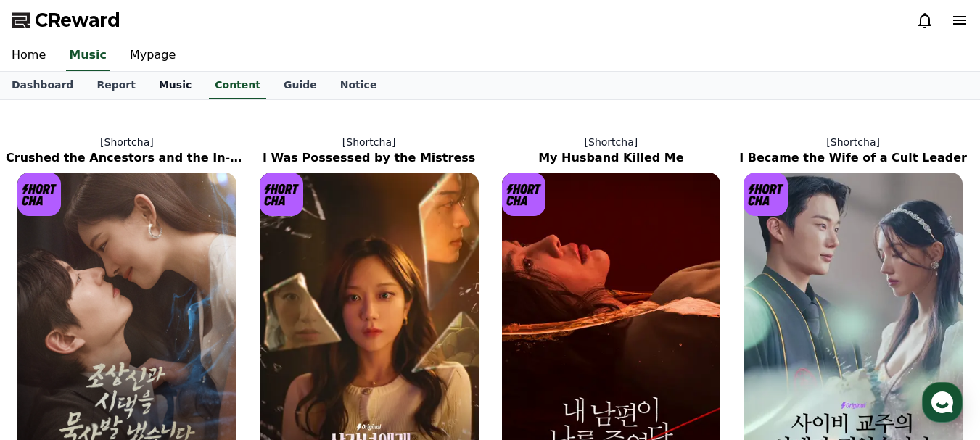  Describe the element at coordinates (66, 20) in the screenshot. I see `a: CReward` at that location.